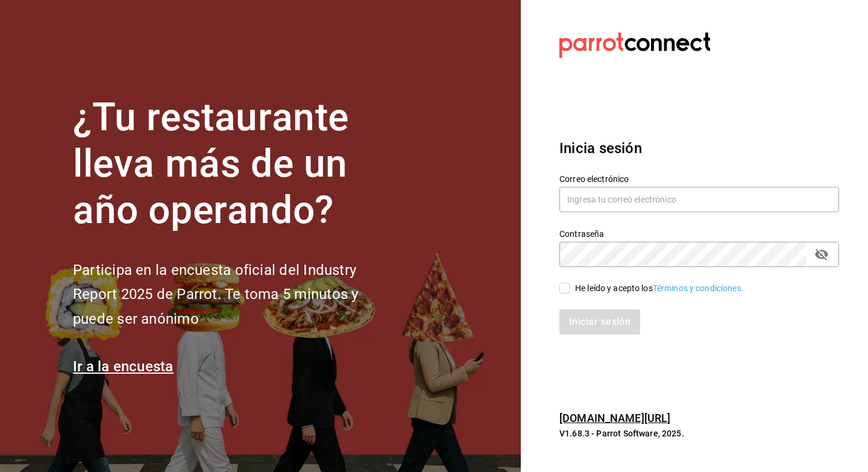  Describe the element at coordinates (236, 295) in the screenshot. I see `h2: Participa en la encuesta oficial del Industry Report 2025 de Parrot. Te toma 5 minutos y puede se...` at that location.